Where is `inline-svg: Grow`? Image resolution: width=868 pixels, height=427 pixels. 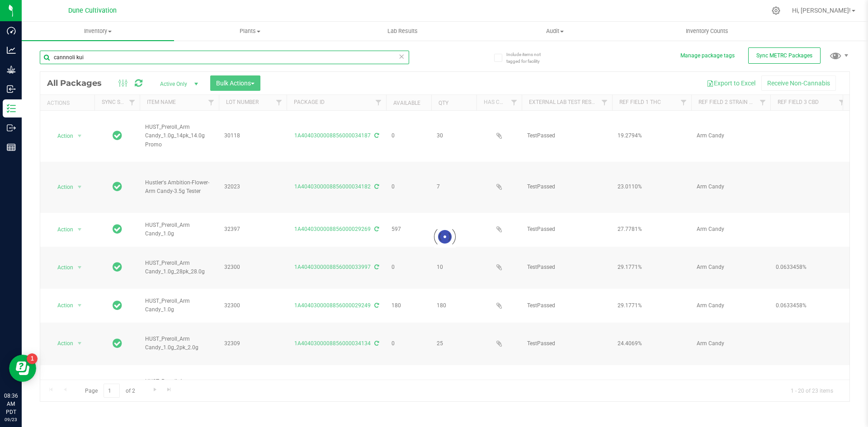 inline-svg: Grow is located at coordinates (11, 70).